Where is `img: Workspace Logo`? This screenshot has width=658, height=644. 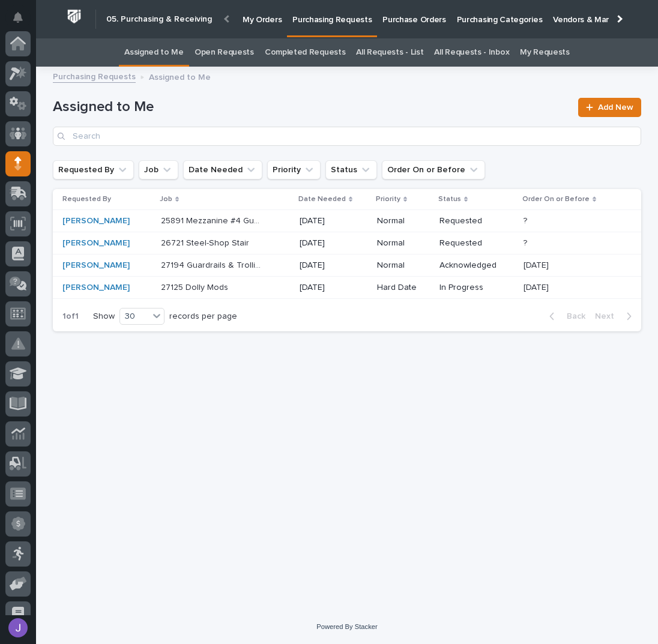 img: Workspace Logo is located at coordinates (74, 16).